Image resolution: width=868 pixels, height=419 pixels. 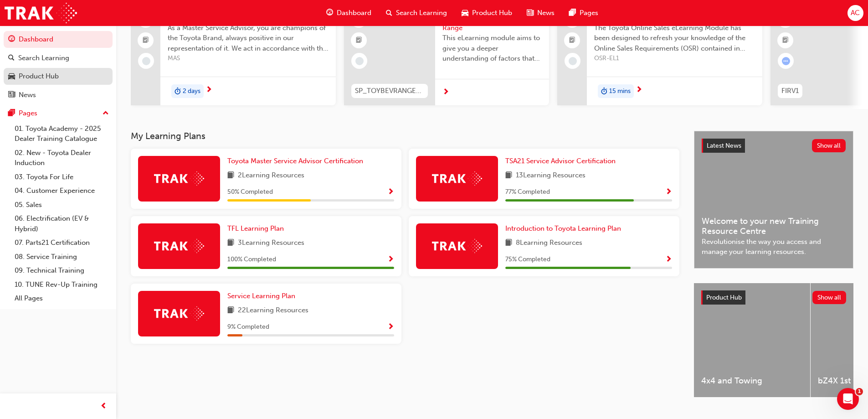 I want to click on a: TFL Learning Plan, so click(x=257, y=228).